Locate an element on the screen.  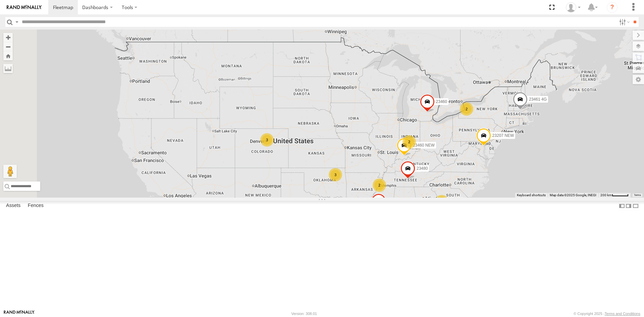
label: Dock Summary Table to the Left is located at coordinates (622, 206).